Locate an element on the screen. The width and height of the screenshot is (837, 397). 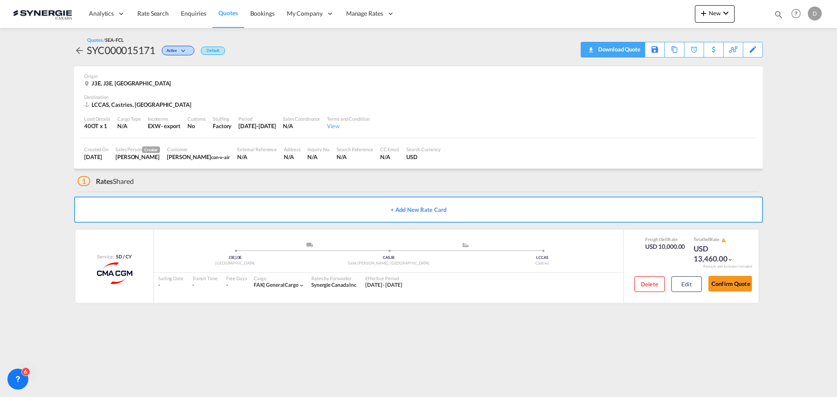
span: 1 is located at coordinates (84, 181).